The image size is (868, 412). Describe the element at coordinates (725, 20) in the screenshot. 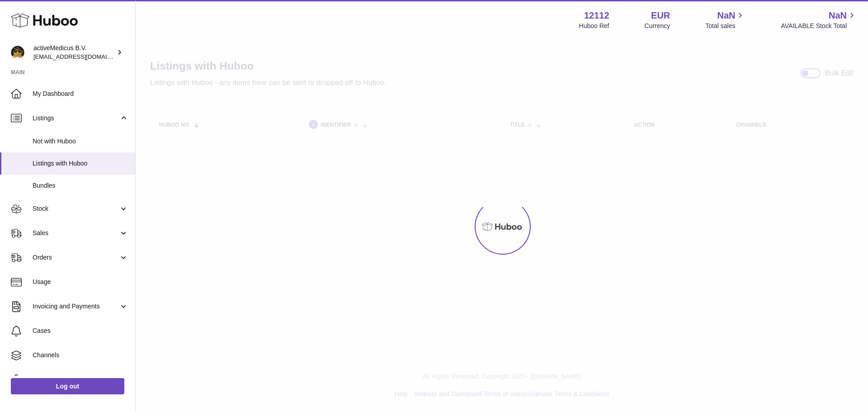

I see `a: NaN Total sales` at that location.